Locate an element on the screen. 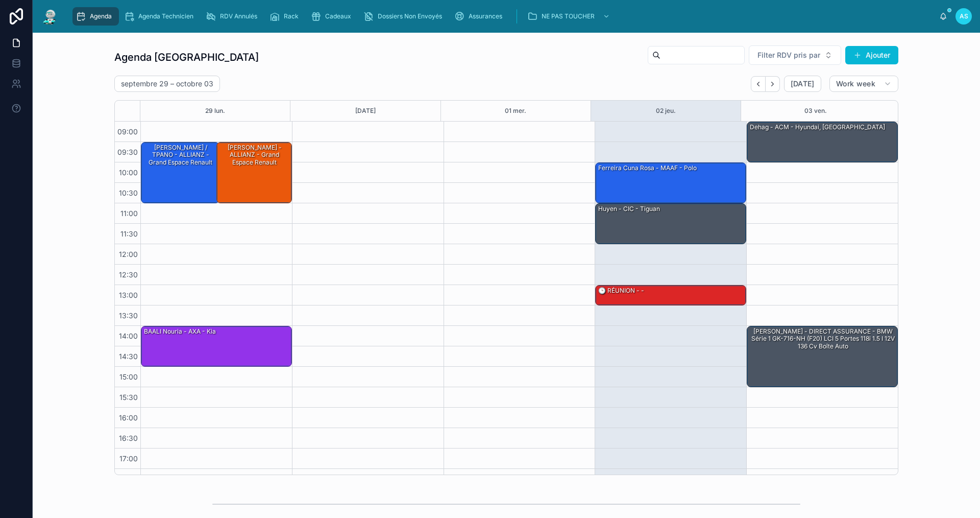  span: 16:00 is located at coordinates (128, 417).